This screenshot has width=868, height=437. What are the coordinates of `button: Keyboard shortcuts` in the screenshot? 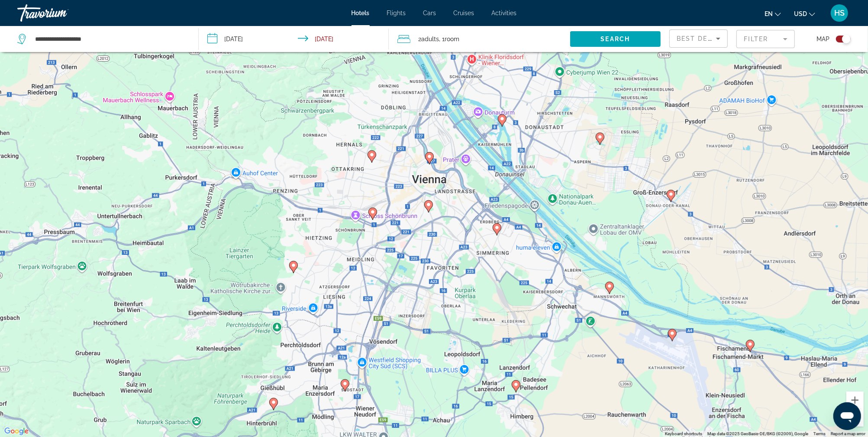 It's located at (684, 434).